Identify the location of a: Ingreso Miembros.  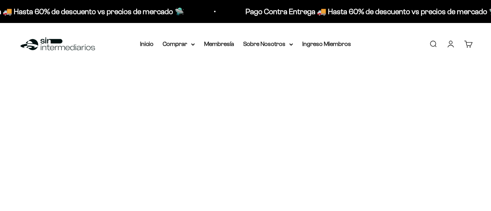
(327, 44).